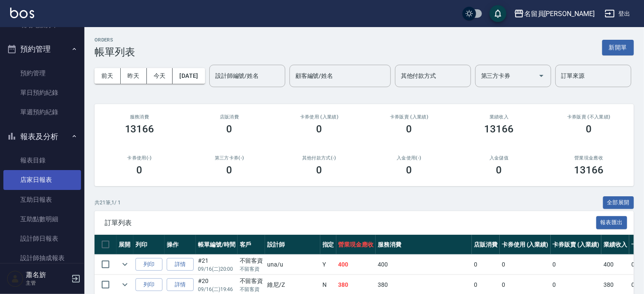 Image resolution: width=644 pixels, height=294 pixels. Describe the element at coordinates (541, 76) in the screenshot. I see `button: Open` at that location.